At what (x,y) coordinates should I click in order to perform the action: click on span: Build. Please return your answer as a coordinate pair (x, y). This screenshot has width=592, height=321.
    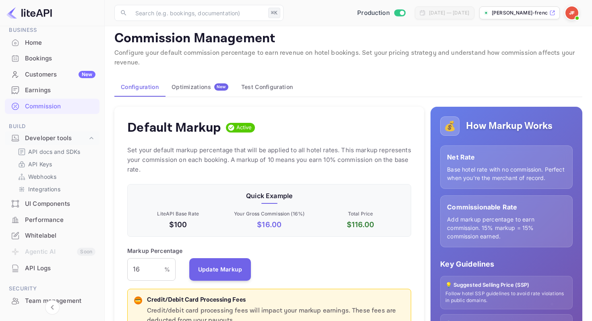
    Looking at the image, I should click on (52, 126).